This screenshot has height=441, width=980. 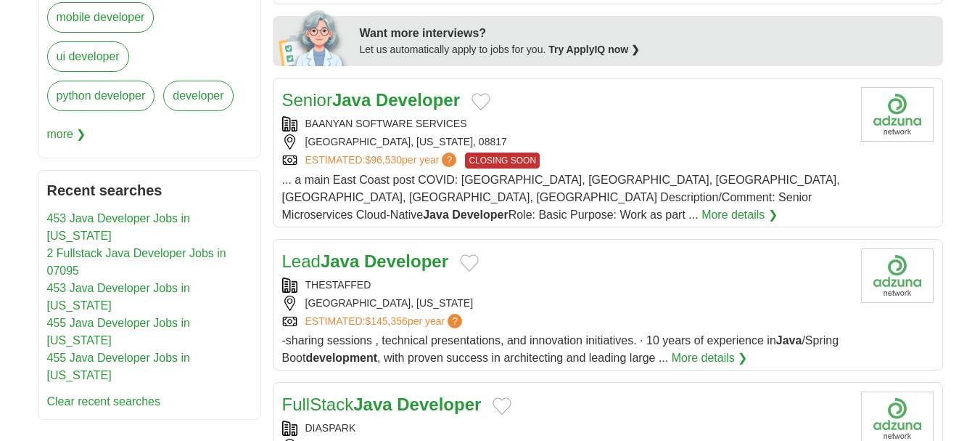 I want to click on a: python developer, so click(x=101, y=96).